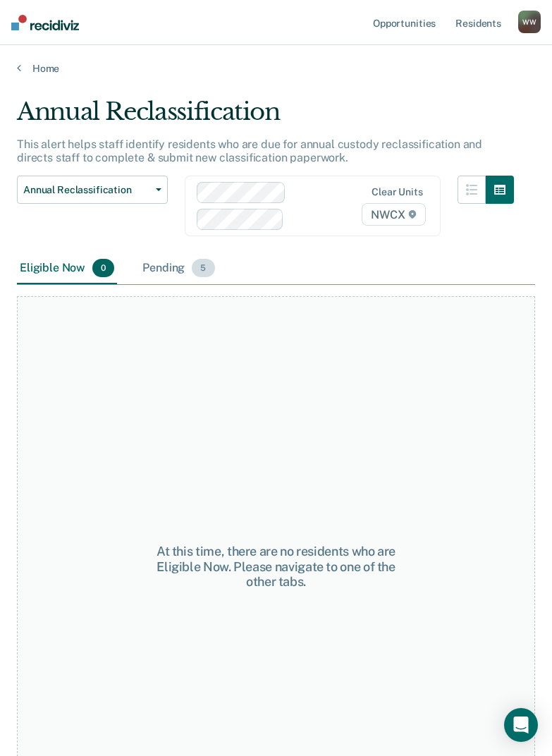 This screenshot has width=552, height=756. Describe the element at coordinates (250, 151) in the screenshot. I see `p: This alert helps staff identify residents who are due for annual custody reclassification and dir...` at that location.